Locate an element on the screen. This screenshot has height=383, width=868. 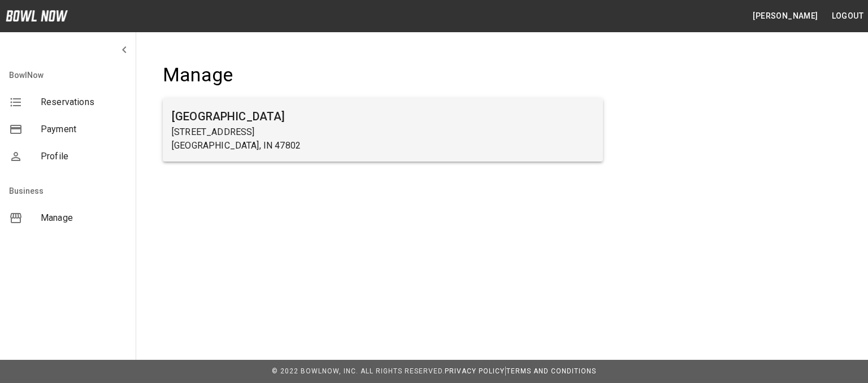
span: © 2022 BowlNow, Inc. All Rights Reserved. is located at coordinates (358, 370).